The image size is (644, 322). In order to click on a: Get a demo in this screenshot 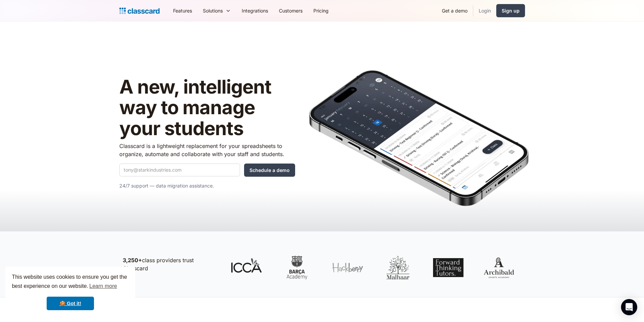, I will do `click(455, 10)`.